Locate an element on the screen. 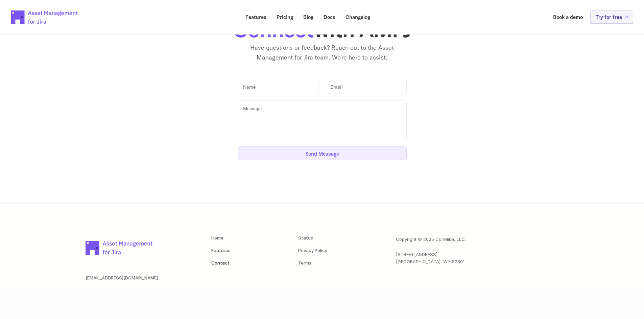  h1: with AMFJ is located at coordinates (322, 30).